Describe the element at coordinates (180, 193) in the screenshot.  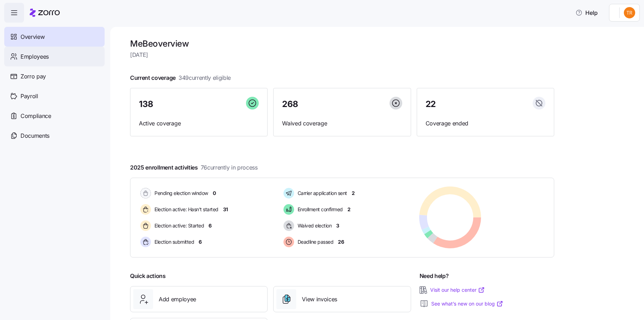
I see `span: Pending election window` at that location.